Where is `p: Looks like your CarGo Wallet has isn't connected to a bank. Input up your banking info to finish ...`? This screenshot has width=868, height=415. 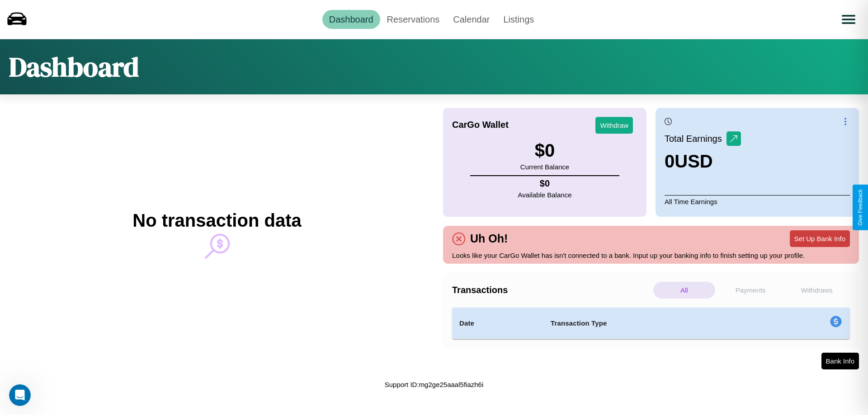
p: Looks like your CarGo Wallet has isn't connected to a bank. Input up your banking info to finish ... is located at coordinates (651, 255).